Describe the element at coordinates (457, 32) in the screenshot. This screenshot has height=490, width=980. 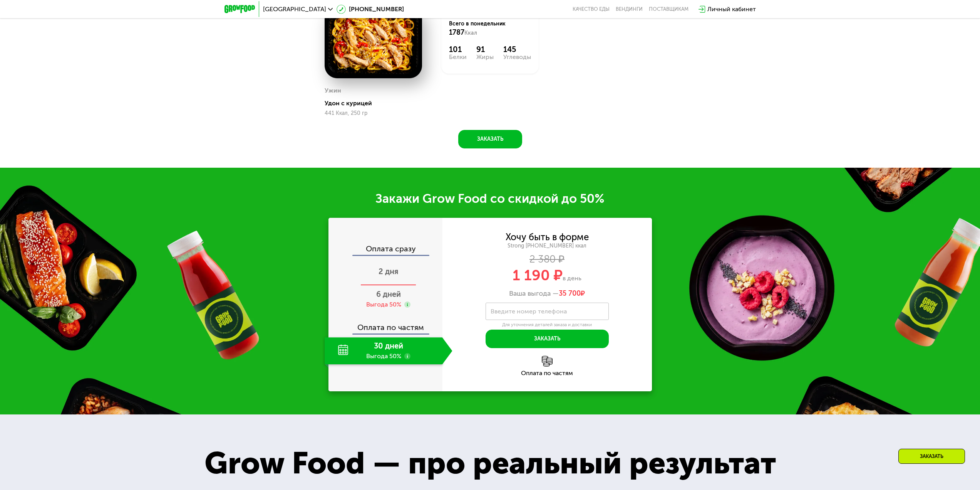
I see `span: 1787` at that location.